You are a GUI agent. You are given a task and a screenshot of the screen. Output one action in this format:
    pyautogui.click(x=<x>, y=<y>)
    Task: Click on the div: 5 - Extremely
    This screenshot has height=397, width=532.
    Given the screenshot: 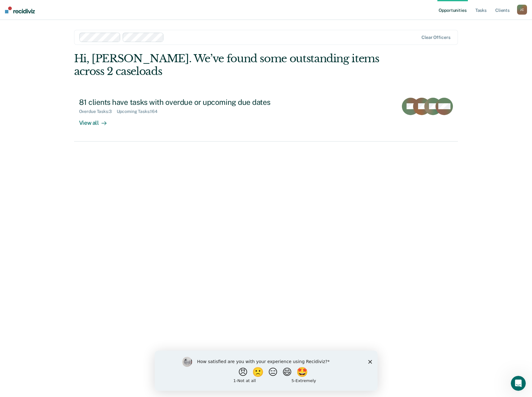 What is the action you would take?
    pyautogui.click(x=166, y=30)
    